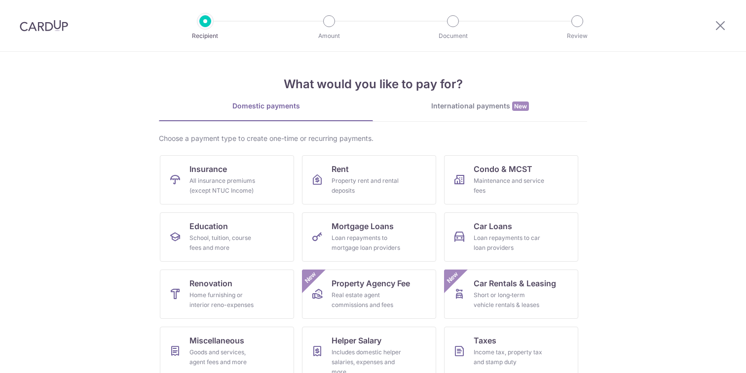  What do you see at coordinates (453, 36) in the screenshot?
I see `p: Document` at bounding box center [453, 36].